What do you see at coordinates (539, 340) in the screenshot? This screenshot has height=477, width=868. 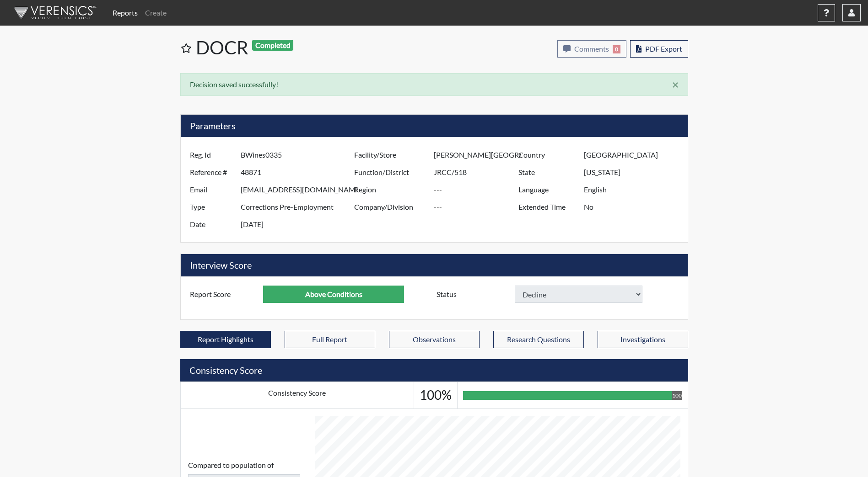 I see `button: Research Questions` at bounding box center [539, 340].